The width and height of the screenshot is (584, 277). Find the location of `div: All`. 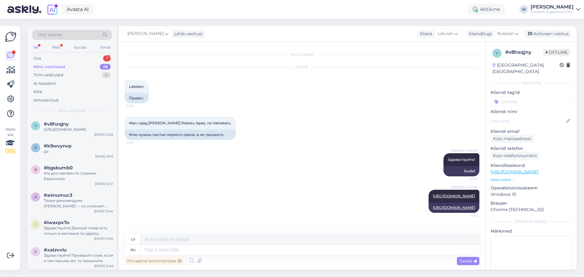

div: All is located at coordinates (36, 47).